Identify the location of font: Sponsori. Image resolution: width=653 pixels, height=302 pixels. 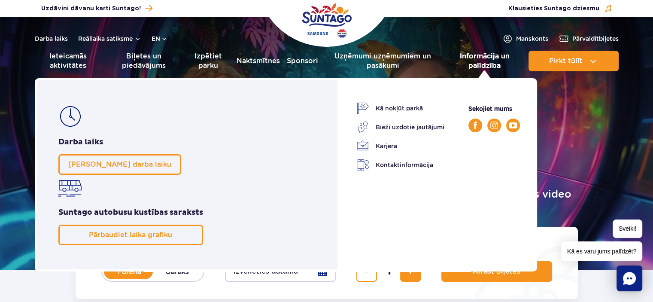
(302, 61).